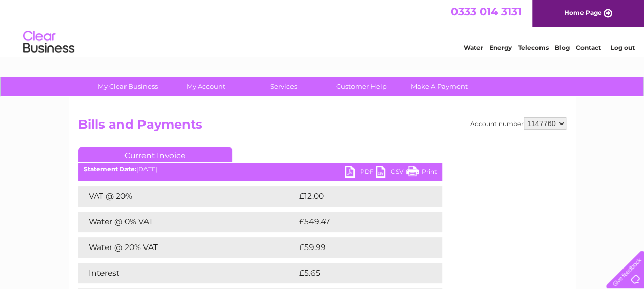 Image resolution: width=644 pixels, height=289 pixels. Describe the element at coordinates (360, 173) in the screenshot. I see `a: PDF` at that location.